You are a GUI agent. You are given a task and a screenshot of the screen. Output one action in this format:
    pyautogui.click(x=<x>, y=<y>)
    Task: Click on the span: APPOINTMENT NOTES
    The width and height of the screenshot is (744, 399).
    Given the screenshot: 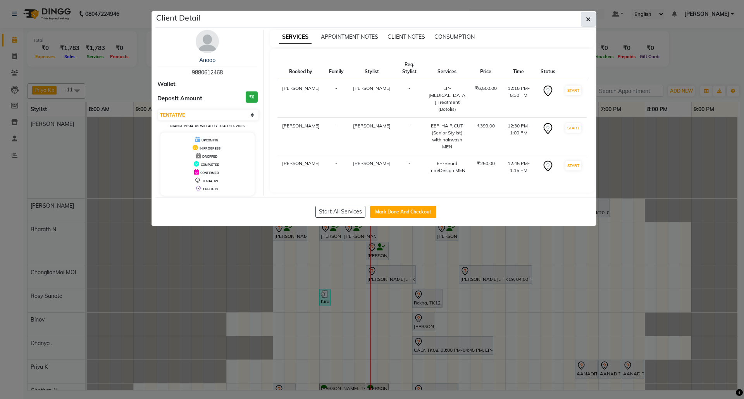 What is the action you would take?
    pyautogui.click(x=350, y=37)
    